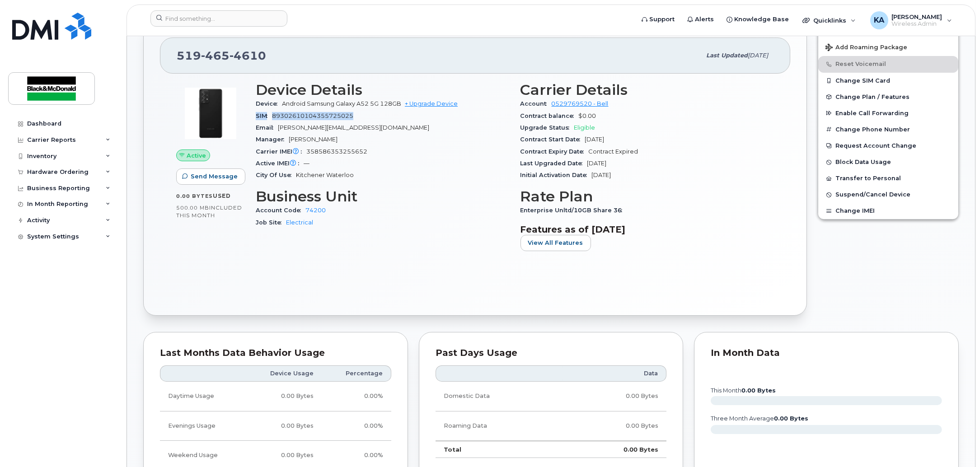  Describe the element at coordinates (889, 178) in the screenshot. I see `button: Transfer to Personal` at that location.